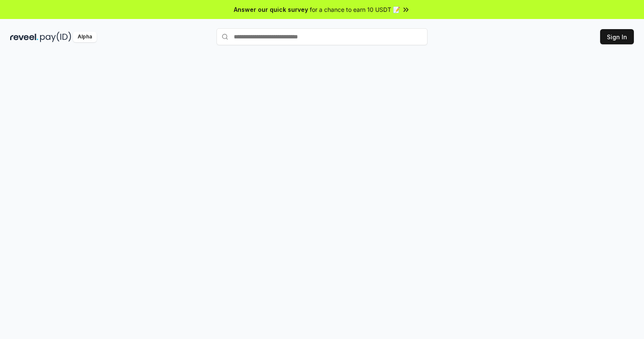 The width and height of the screenshot is (644, 339). I want to click on span: Answer our quick survey, so click(271, 9).